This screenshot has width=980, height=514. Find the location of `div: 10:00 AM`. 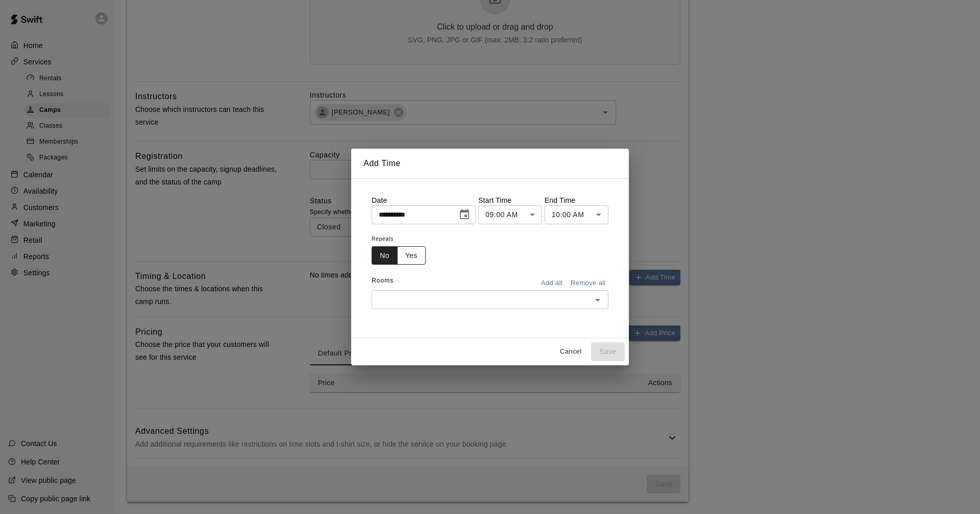

div: 10:00 AM is located at coordinates (576, 215).